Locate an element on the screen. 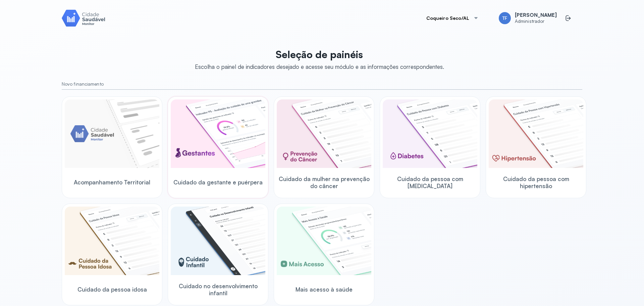  span: Cuidado da pessoa com hipertensão is located at coordinates (536, 182).